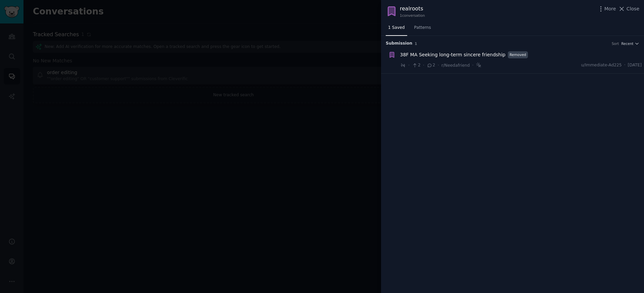 The width and height of the screenshot is (644, 293). Describe the element at coordinates (518, 55) in the screenshot. I see `span: Removed` at that location.